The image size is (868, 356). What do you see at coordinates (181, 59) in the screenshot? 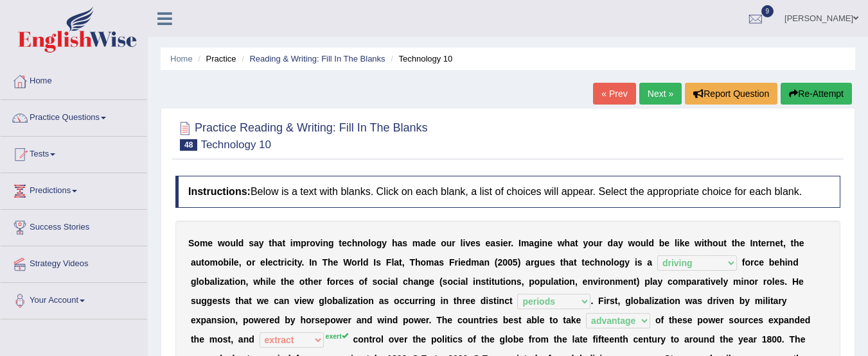
I see `a: Home` at bounding box center [181, 59].